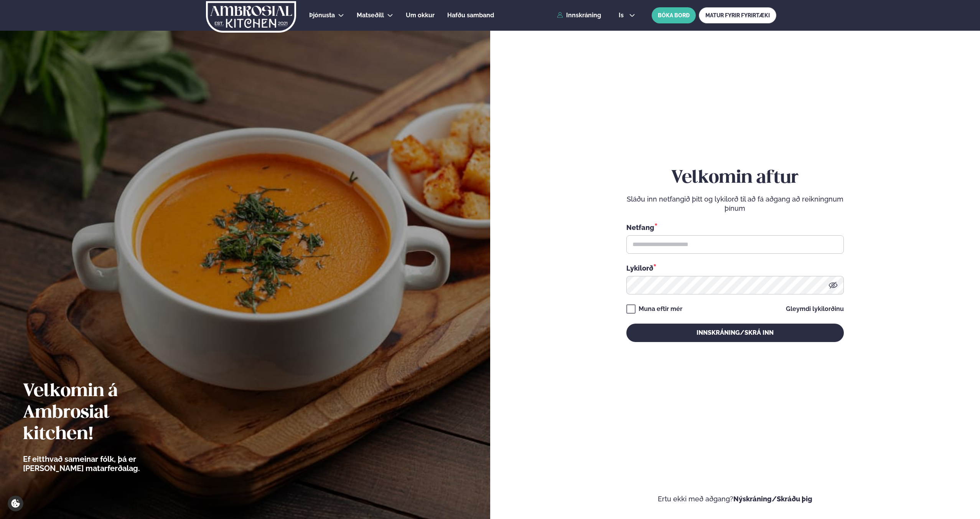  Describe the element at coordinates (814, 309) in the screenshot. I see `a: Gleymdi lykilorðinu` at that location.